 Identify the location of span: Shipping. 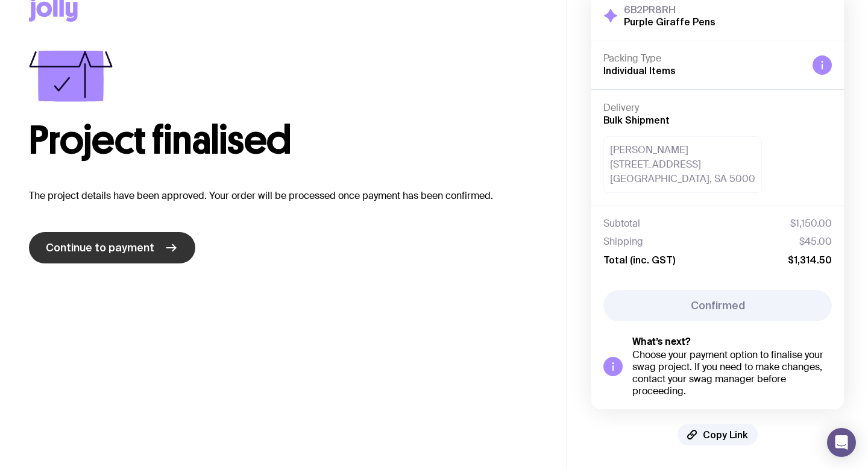
(624, 242).